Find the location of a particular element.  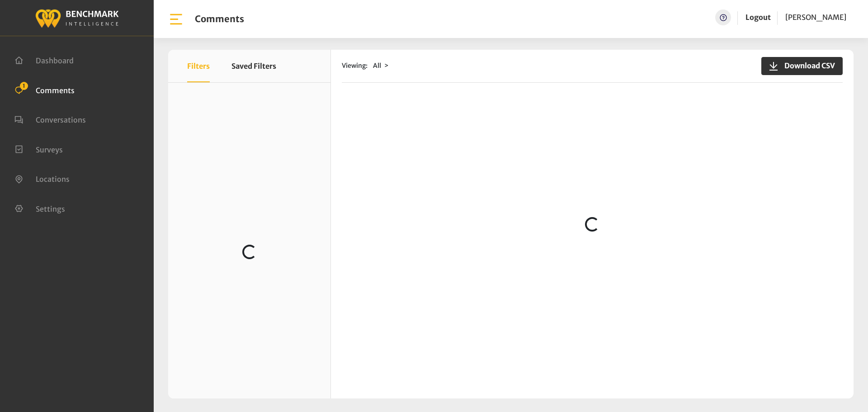

span: Download CSV is located at coordinates (807, 66).